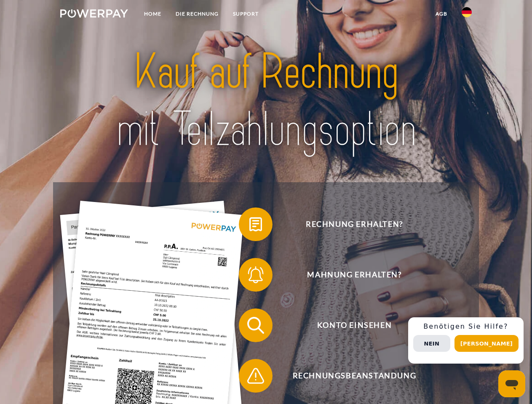  I want to click on button: Nein, so click(431, 343).